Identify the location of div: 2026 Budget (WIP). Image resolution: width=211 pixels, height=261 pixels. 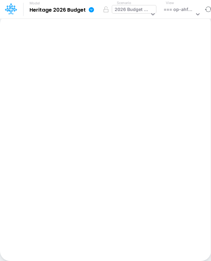
(132, 10).